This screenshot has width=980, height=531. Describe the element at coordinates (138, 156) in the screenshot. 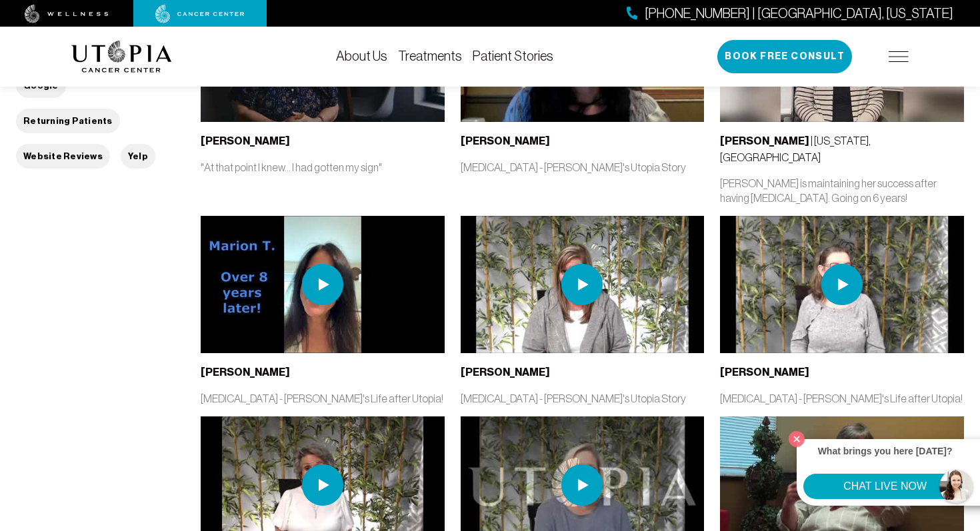

I see `button: Yelp` at that location.